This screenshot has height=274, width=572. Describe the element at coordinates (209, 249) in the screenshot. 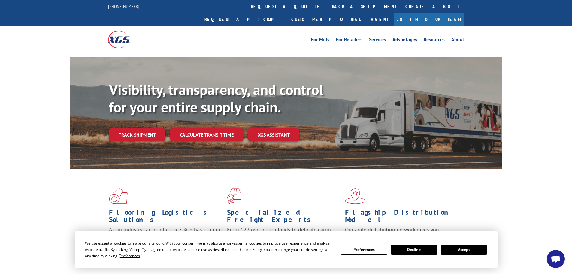

I see `div: We use essential cookies to make our site work. With your consent, we may also use non-essential ...` at that location.